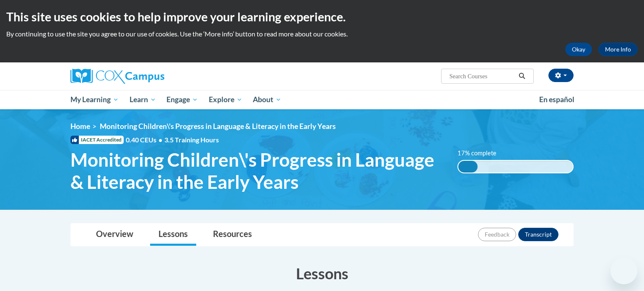  I want to click on span: About, so click(267, 100).